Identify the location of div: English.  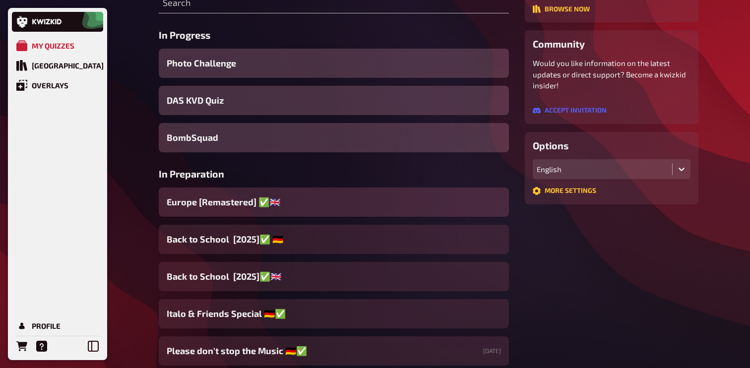
(602, 169).